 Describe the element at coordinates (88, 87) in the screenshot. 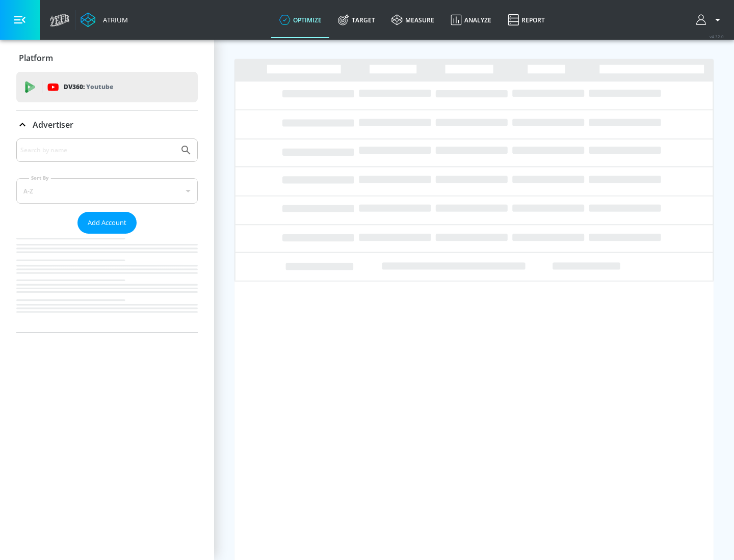

I see `p: DV360:` at that location.